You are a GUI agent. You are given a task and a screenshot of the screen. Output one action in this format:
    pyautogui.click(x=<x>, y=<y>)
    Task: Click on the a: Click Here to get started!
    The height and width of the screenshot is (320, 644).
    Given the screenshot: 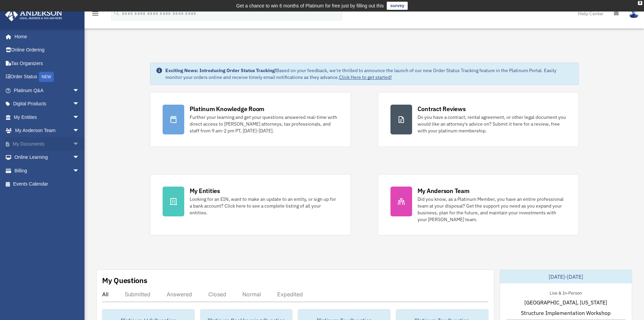 What is the action you would take?
    pyautogui.click(x=366, y=77)
    